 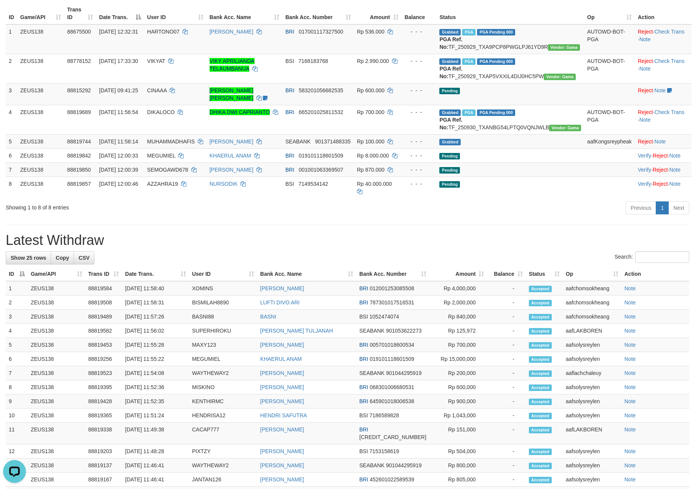 What do you see at coordinates (223, 330) in the screenshot?
I see `td: SUPERHIROKU` at bounding box center [223, 330].